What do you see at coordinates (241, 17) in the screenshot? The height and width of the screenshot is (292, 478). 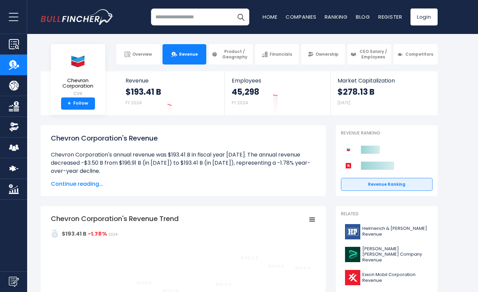 I see `button: Search` at bounding box center [241, 17].